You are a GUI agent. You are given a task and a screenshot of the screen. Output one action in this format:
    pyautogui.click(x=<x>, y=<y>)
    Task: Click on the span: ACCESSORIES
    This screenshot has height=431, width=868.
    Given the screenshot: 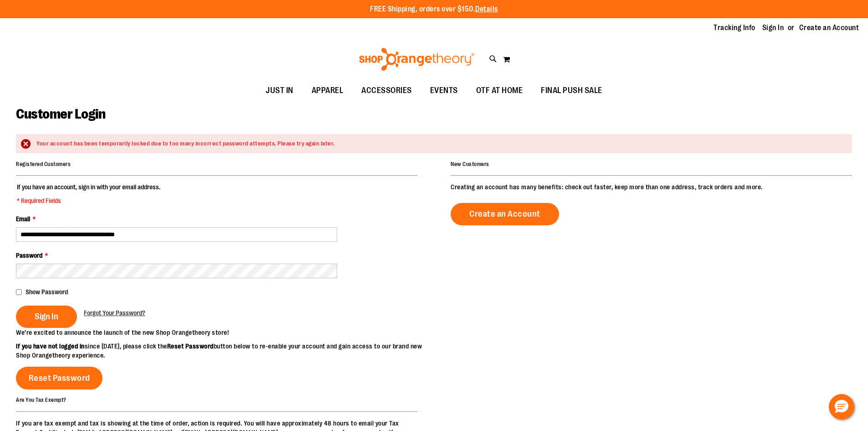 What is the action you would take?
    pyautogui.click(x=386, y=90)
    